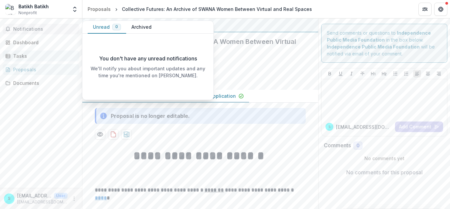 The image size is (450, 209). Describe the element at coordinates (150, 116) in the screenshot. I see `div: Proposal is no longer editable.` at that location.